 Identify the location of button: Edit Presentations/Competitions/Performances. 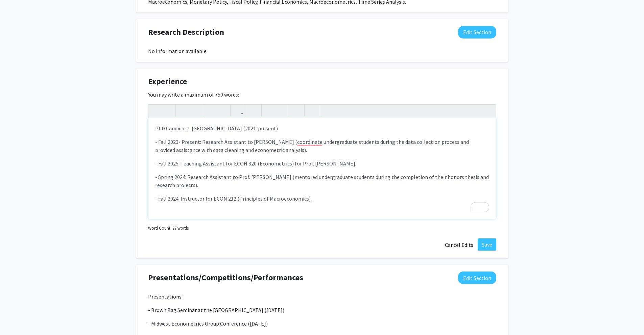
(477, 278).